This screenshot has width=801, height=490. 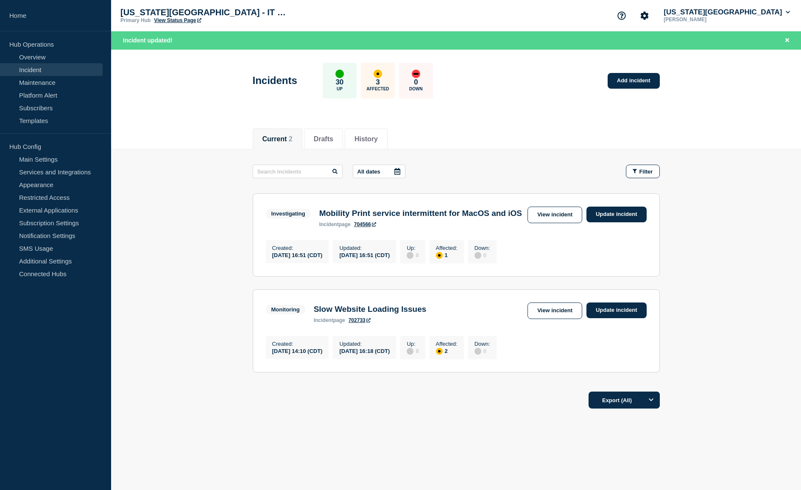 I want to click on button: Drafts, so click(x=324, y=139).